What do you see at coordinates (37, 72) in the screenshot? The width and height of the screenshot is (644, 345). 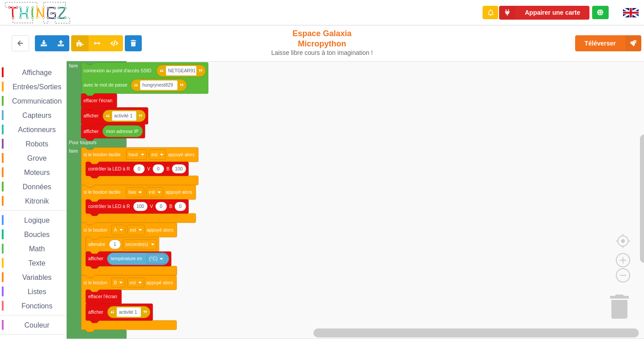 I see `span: Affichage` at bounding box center [37, 72].